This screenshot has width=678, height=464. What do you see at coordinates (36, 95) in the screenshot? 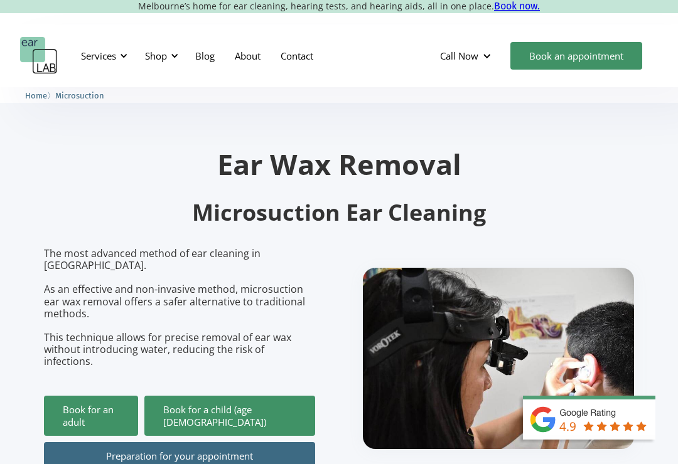
I see `a: Home` at bounding box center [36, 95].